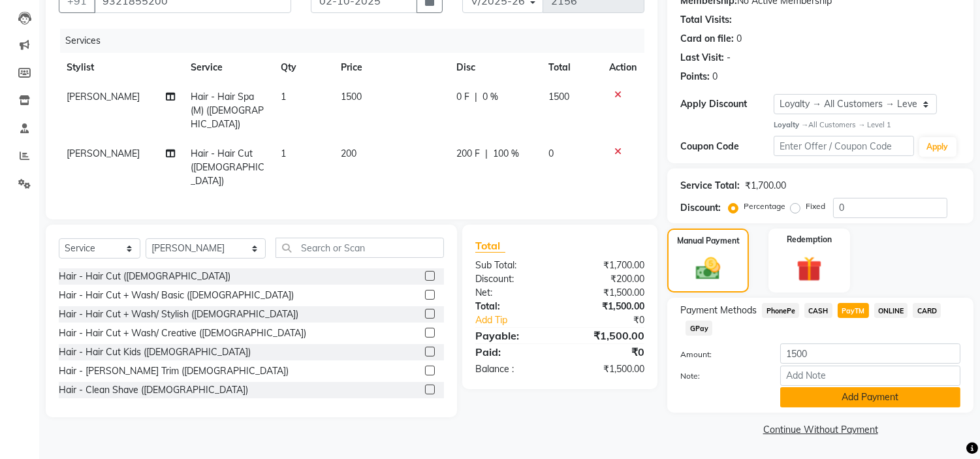 The image size is (980, 459). I want to click on span: 0 %, so click(490, 97).